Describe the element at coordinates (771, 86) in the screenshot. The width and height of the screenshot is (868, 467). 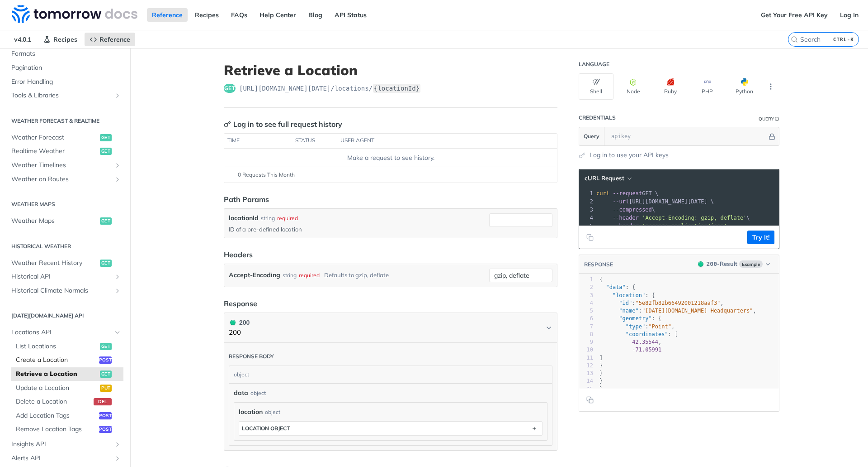
I see `svg: More ellipsis` at that location.